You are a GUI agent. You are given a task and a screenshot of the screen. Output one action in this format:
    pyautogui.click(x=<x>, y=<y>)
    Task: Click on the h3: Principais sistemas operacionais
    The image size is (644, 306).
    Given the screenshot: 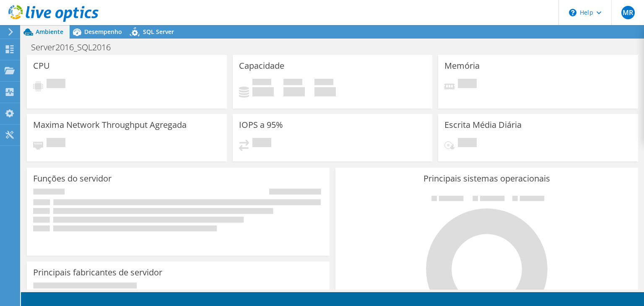 What is the action you would take?
    pyautogui.click(x=487, y=179)
    